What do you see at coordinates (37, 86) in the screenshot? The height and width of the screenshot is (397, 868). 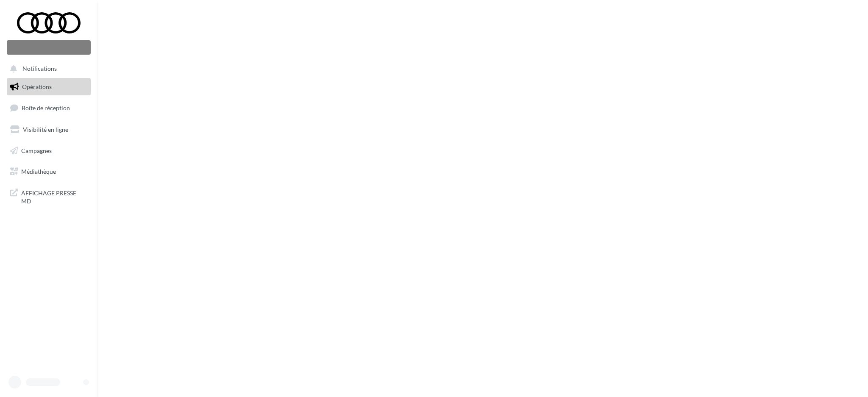 I see `span: Opérations` at bounding box center [37, 86].